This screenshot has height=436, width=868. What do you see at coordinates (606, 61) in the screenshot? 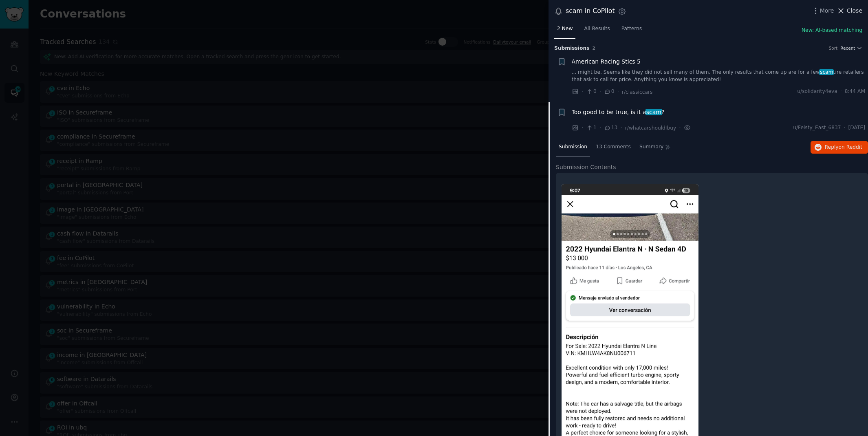
I see `a: American Racing Stics 5` at bounding box center [606, 61].